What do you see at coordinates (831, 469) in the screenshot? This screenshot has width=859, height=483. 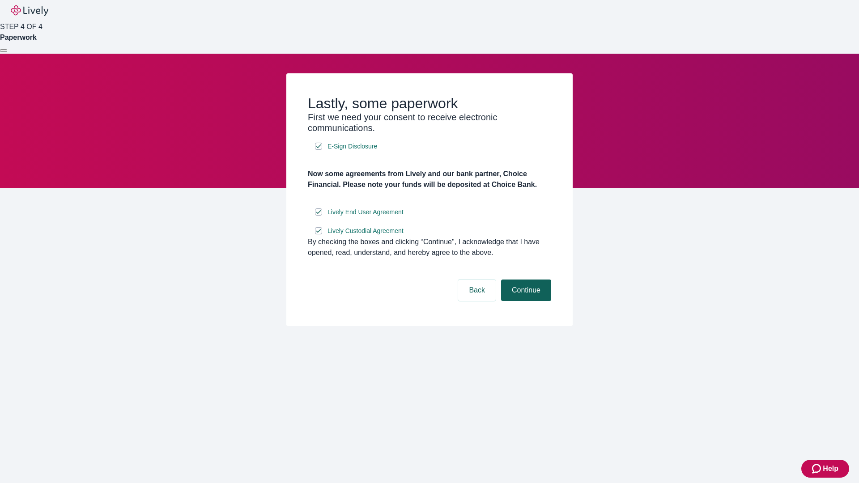 I see `span: Help` at bounding box center [831, 469].